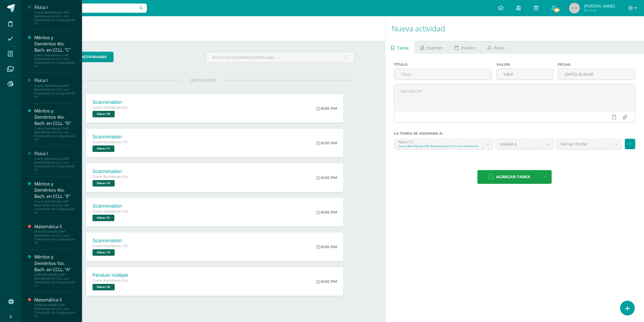 Image resolution: width=644 pixels, height=322 pixels. I want to click on a: Aviso, so click(496, 47).